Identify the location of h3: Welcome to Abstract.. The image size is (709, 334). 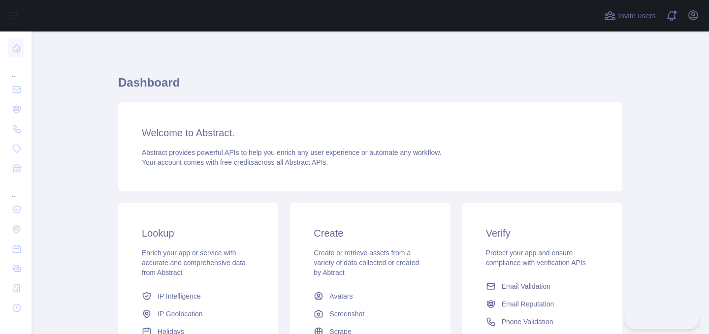
(370, 133).